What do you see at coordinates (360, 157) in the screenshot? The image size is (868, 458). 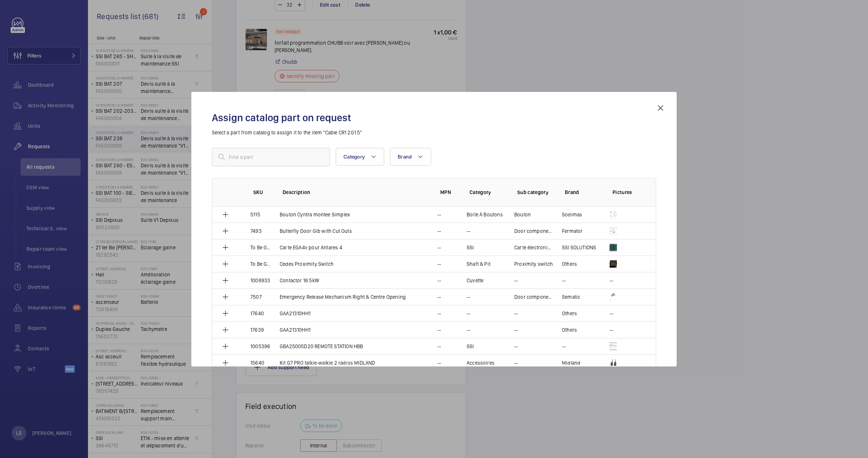 I see `button: Category` at bounding box center [360, 157].